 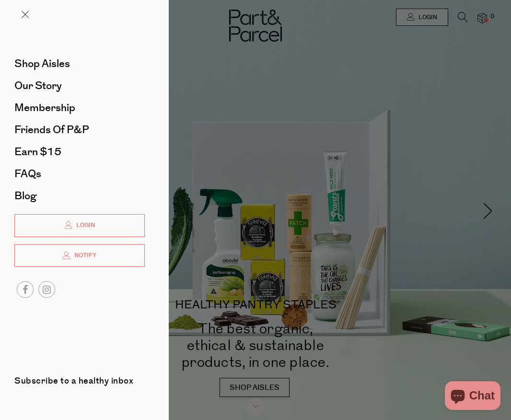 I want to click on span: Blog, so click(x=25, y=196).